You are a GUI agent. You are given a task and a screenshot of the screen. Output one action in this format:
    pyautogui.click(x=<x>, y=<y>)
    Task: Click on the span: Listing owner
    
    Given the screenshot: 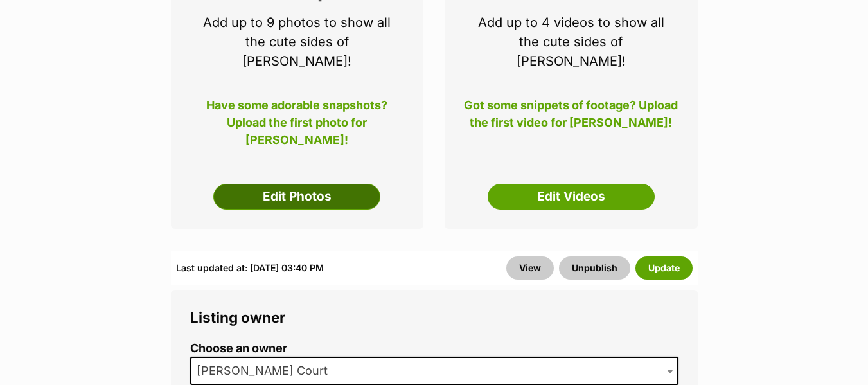 What is the action you would take?
    pyautogui.click(x=238, y=317)
    